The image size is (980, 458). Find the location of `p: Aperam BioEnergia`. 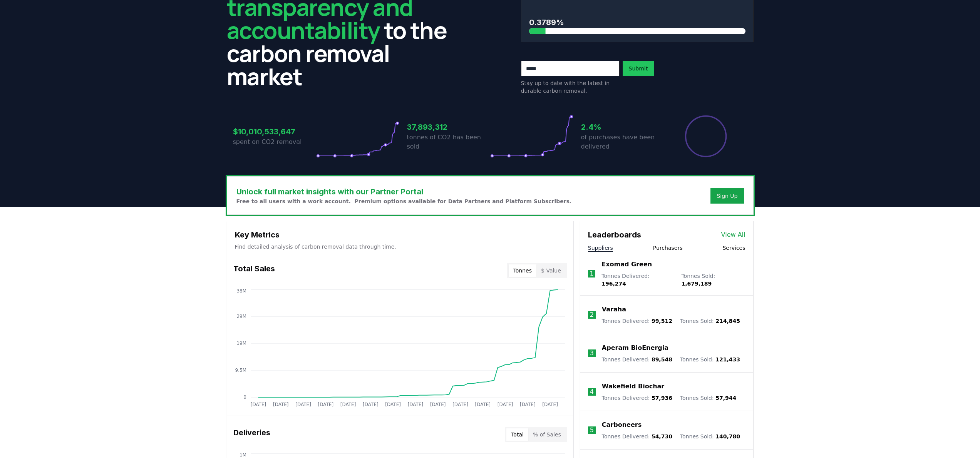

p: Aperam BioEnergia is located at coordinates (635, 348).